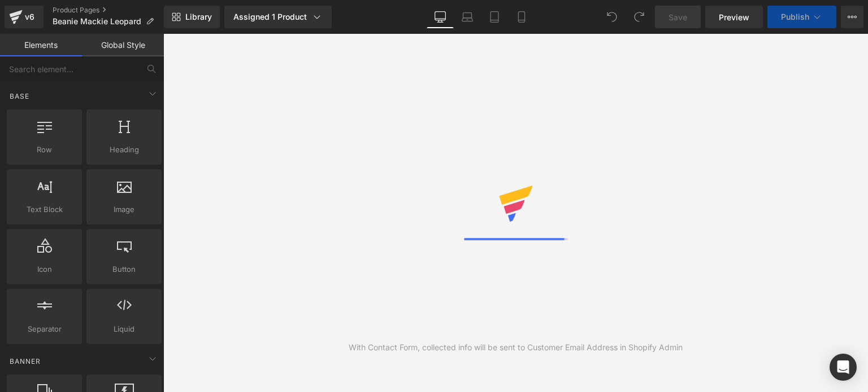 The width and height of the screenshot is (868, 392). I want to click on a: Product Pages, so click(108, 10).